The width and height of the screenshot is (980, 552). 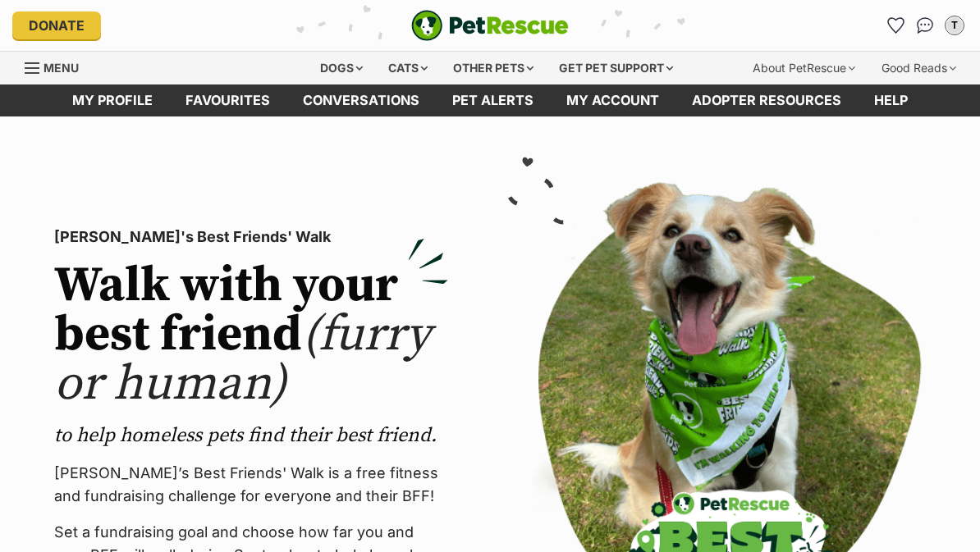 What do you see at coordinates (490, 25) in the screenshot?
I see `img: logo-e224e6f780fb5917bec1dbf3a21bbac754714ae5b6737aabdf751b685950b380.svg` at bounding box center [490, 25].